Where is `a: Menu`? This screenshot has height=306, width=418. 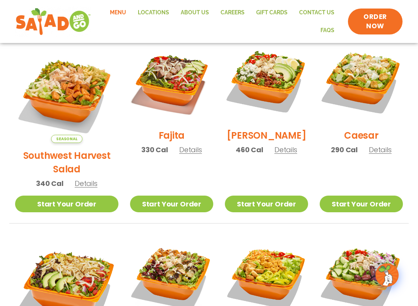
a: Menu is located at coordinates (118, 13).